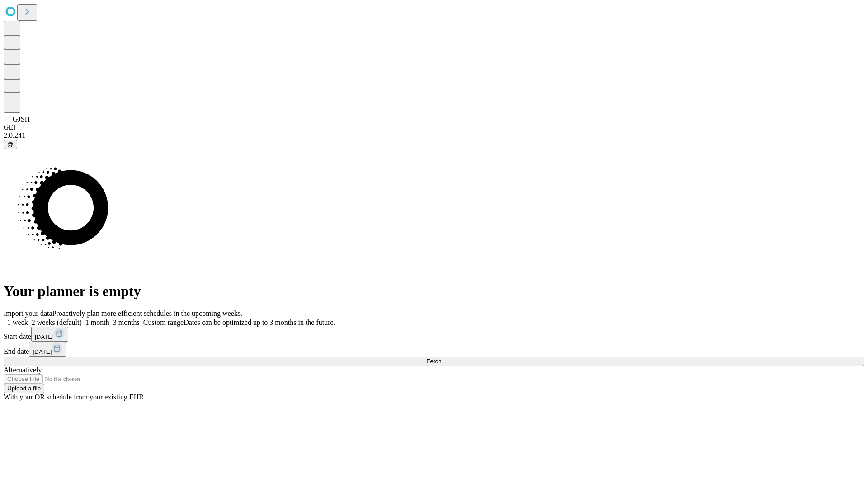  What do you see at coordinates (18, 322) in the screenshot?
I see `span: 1 week` at bounding box center [18, 322].